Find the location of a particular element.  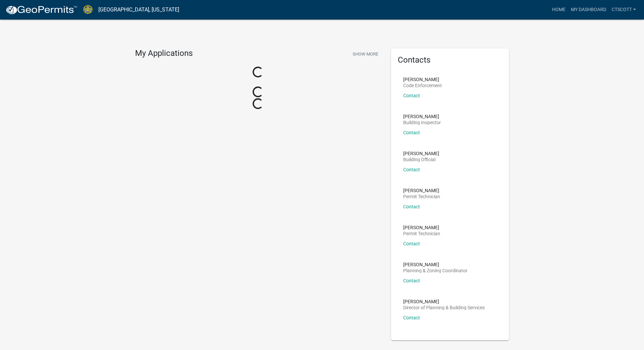

p: Building Inspector is located at coordinates (422, 123).